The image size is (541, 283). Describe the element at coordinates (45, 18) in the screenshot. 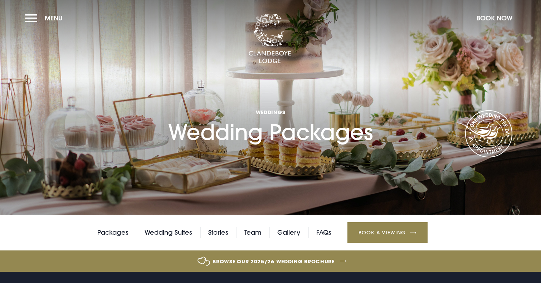

I see `button: Menu` at that location.